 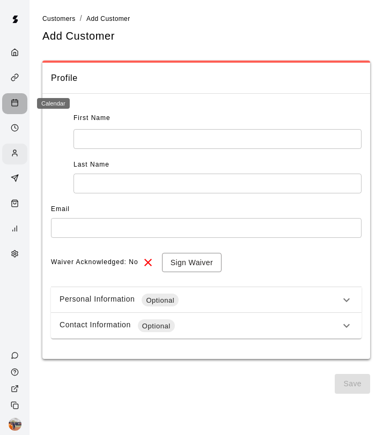 I want to click on h5: Add Customer, so click(x=78, y=36).